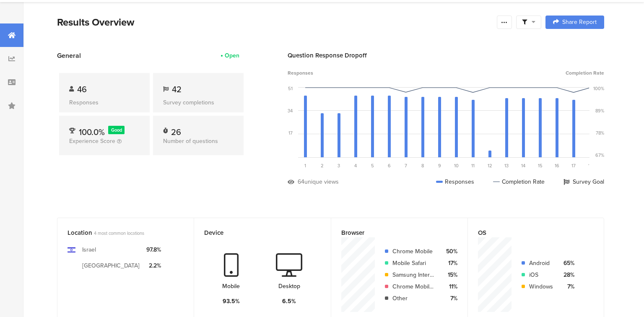  Describe the element at coordinates (574, 166) in the screenshot. I see `span: 17` at that location.